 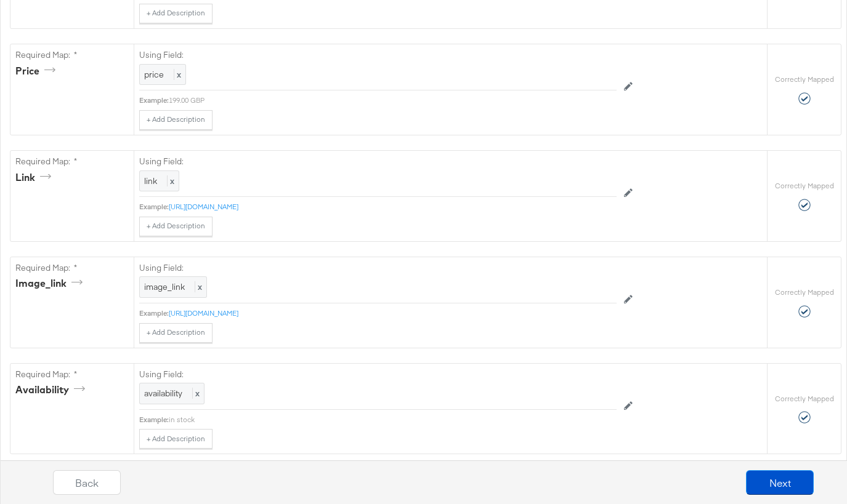 I want to click on div: link, so click(x=35, y=178).